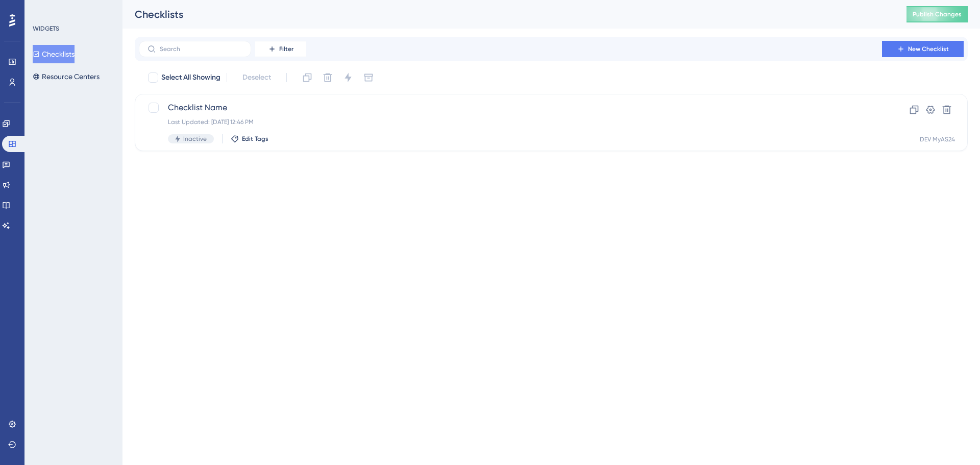  What do you see at coordinates (201, 49) in the screenshot?
I see `input: Search` at bounding box center [201, 49].